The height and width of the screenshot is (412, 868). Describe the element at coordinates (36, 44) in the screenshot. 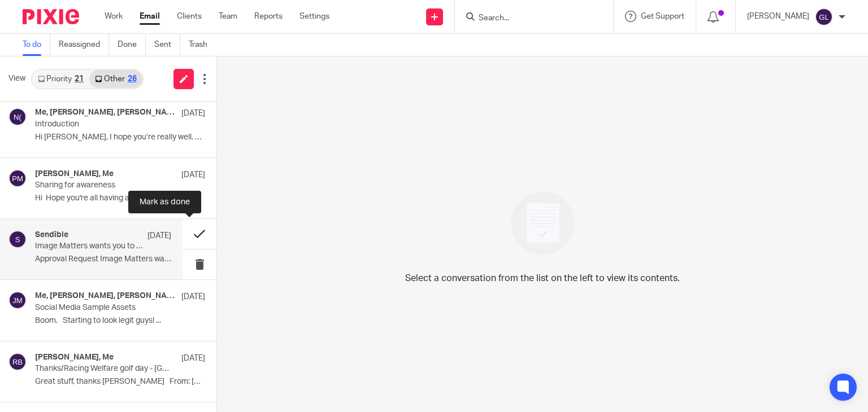

I see `a: To do` at that location.